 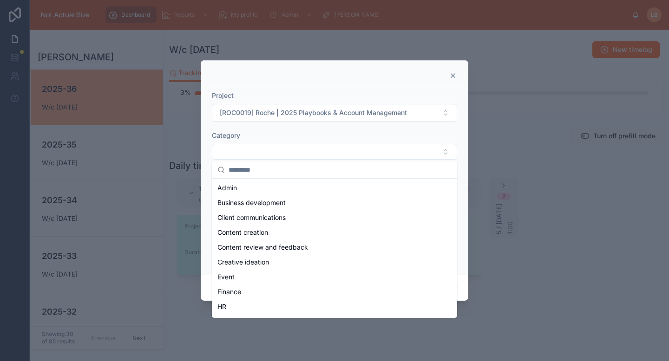 What do you see at coordinates (334, 248) in the screenshot?
I see `div: Suggestions` at bounding box center [334, 248].